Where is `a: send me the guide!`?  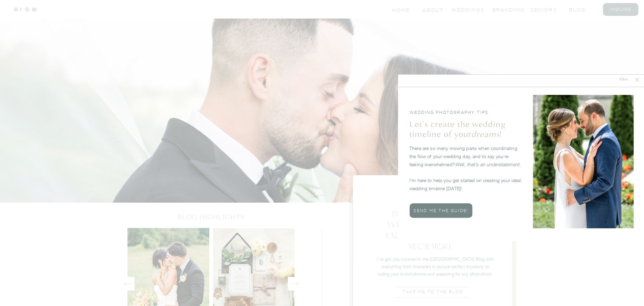 a: send me the guide! is located at coordinates (441, 210).